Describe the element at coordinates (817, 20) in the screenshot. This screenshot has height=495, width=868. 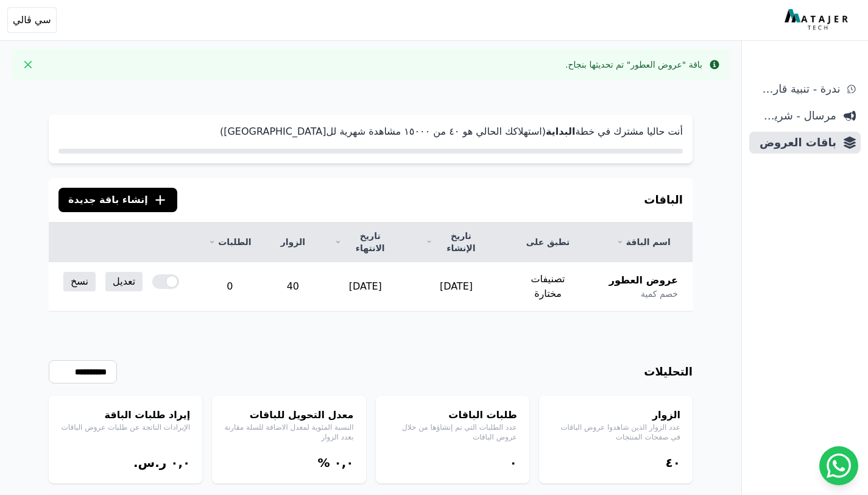
I see `img: MatajerTech Logo` at that location.